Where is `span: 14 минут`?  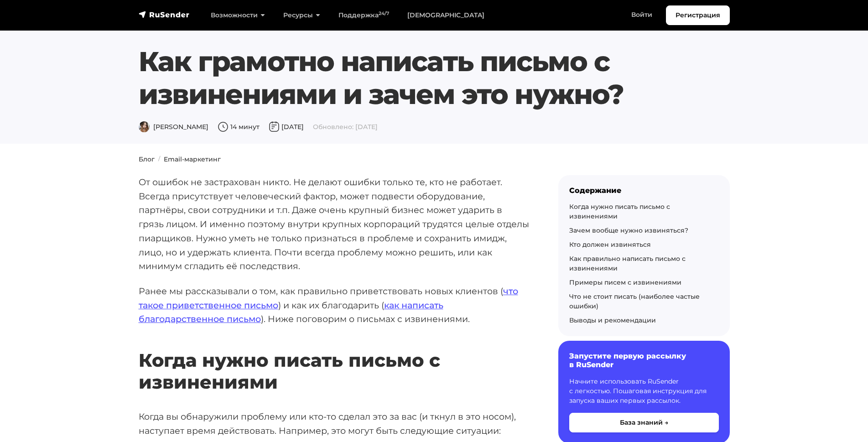
span: 14 минут is located at coordinates (239, 126).